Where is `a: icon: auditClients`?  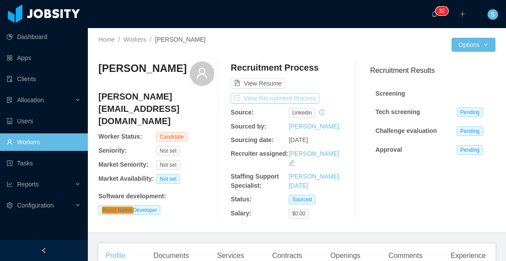
a: icon: auditClients is located at coordinates (43, 79).